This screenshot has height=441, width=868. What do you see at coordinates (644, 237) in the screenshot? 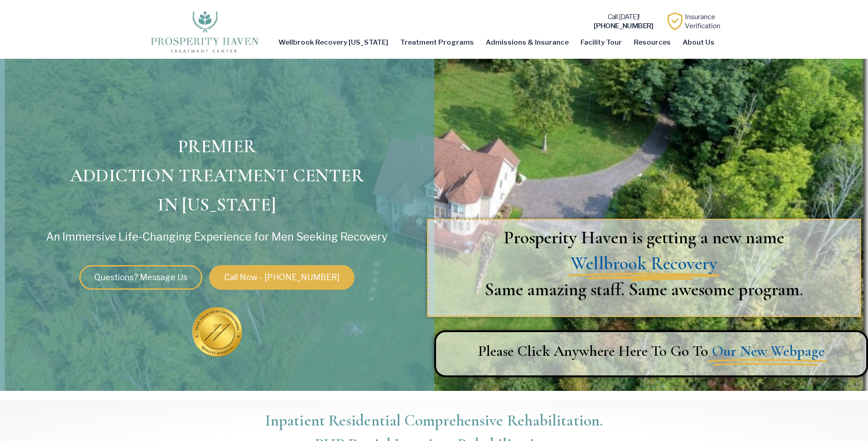
I see `span: Prosperity Haven is getting a new name` at bounding box center [644, 237].